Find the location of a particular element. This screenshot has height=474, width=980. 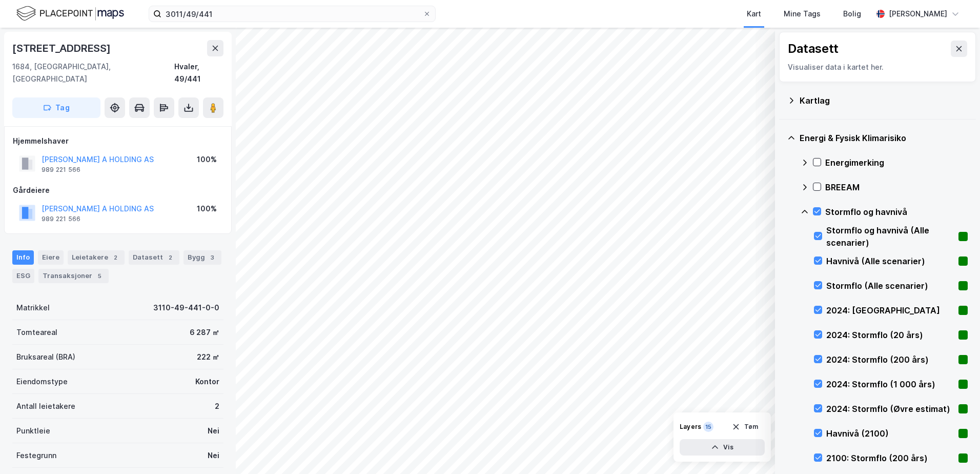

div: 2024: Stormflo (1 000 års) is located at coordinates (890, 384).